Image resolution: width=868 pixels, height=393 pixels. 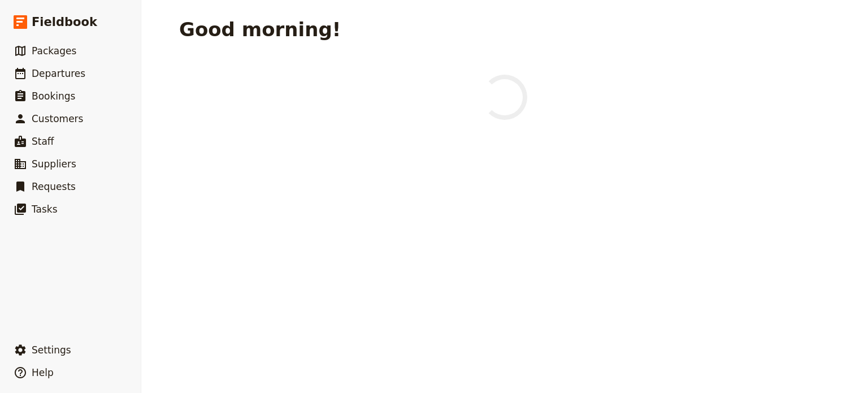 I want to click on h1: Good morning!, so click(x=260, y=29).